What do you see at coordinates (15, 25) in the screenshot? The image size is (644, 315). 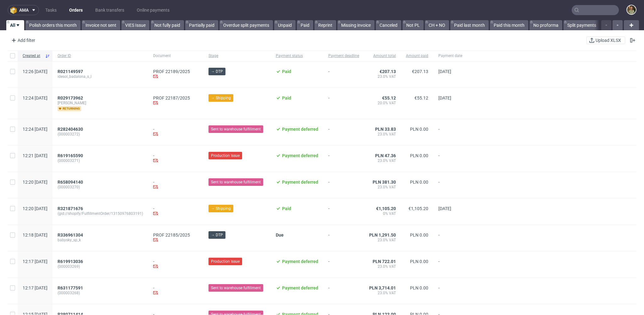 I see `a: All` at bounding box center [15, 25].